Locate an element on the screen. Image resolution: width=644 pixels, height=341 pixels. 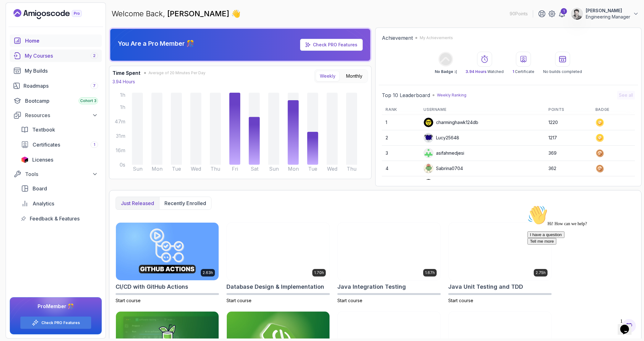
p: Recently enrolled is located at coordinates (185, 203).